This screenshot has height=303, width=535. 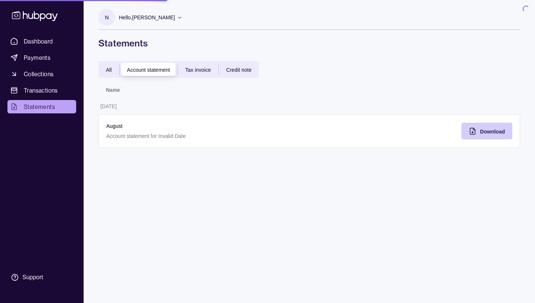 What do you see at coordinates (492, 131) in the screenshot?
I see `span: Download` at bounding box center [492, 131].